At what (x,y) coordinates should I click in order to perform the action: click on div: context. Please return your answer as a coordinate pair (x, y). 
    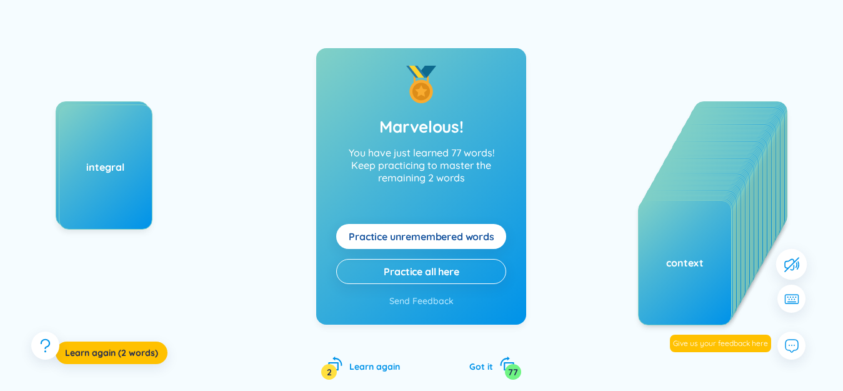
    Looking at the image, I should click on (685, 263).